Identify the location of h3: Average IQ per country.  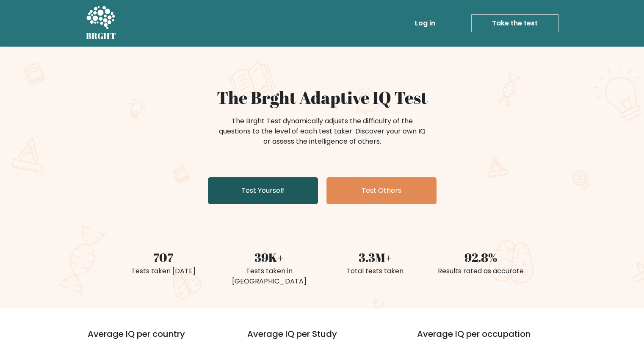
(152, 339).